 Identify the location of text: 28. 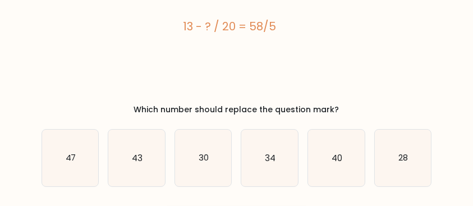
(403, 158).